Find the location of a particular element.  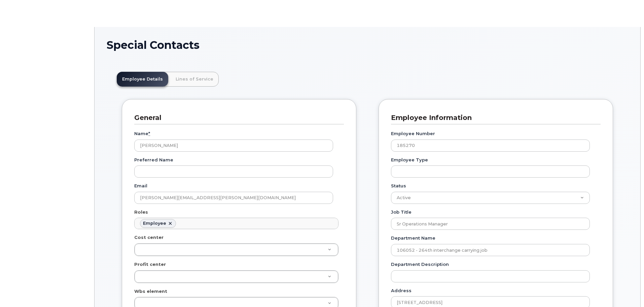

label: Roles is located at coordinates (141, 212).